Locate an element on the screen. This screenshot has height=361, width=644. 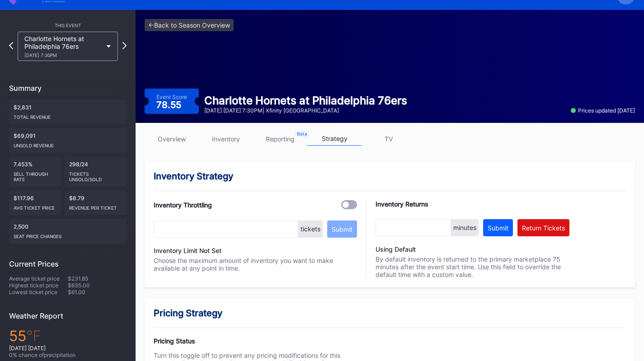
a: reporting is located at coordinates (280, 139).